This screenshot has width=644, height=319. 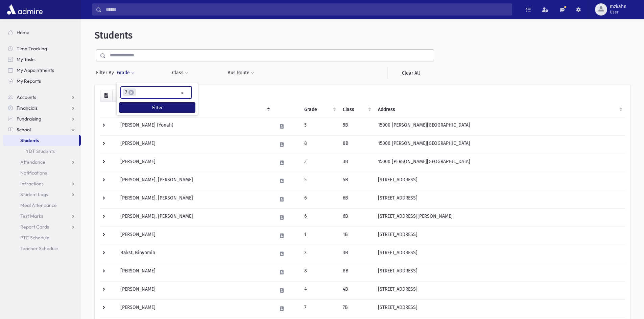 What do you see at coordinates (32, 162) in the screenshot?
I see `span: Attendance` at bounding box center [32, 162].